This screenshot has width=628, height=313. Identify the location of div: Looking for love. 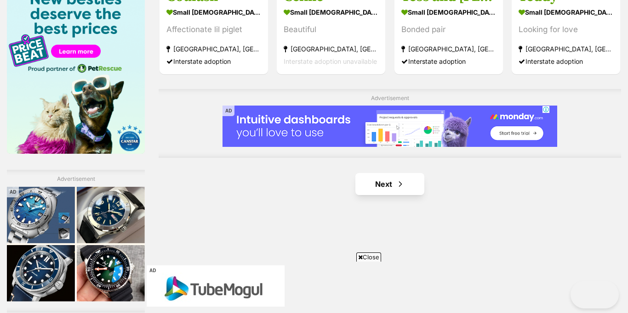
(566, 29).